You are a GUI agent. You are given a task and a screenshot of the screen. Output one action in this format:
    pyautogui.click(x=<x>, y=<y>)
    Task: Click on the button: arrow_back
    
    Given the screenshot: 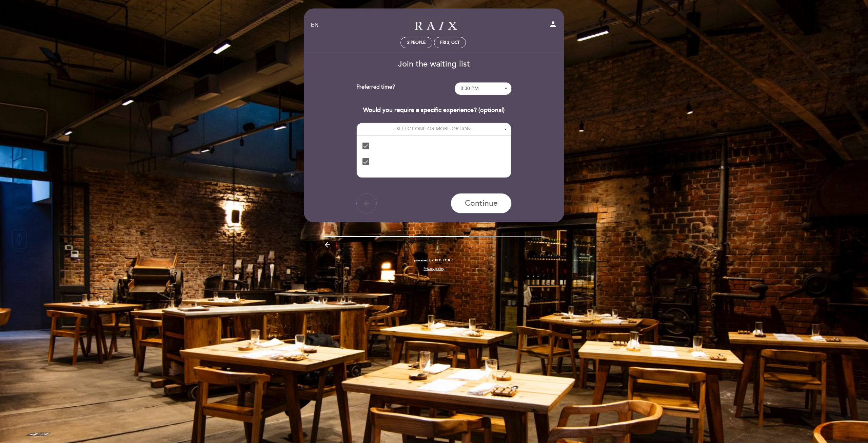 What is the action you would take?
    pyautogui.click(x=367, y=203)
    